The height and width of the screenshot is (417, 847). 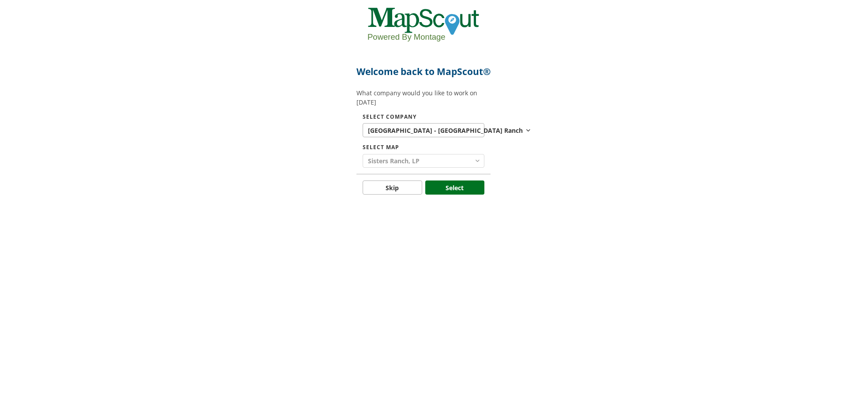 I want to click on span: Sisters Ranch,, so click(x=390, y=161).